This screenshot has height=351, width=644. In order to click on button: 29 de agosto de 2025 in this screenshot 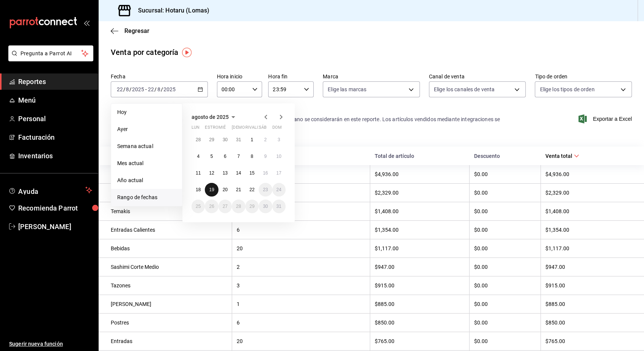, I will do `click(252, 207)`.